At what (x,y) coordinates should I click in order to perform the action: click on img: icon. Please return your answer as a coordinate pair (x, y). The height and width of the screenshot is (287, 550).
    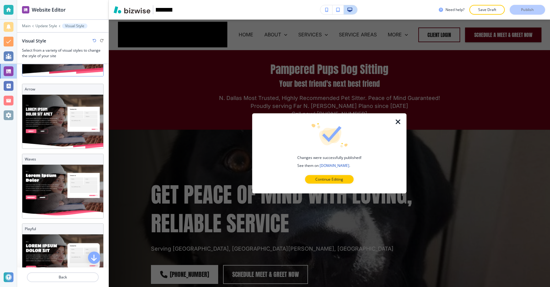
    Looking at the image, I should click on (329, 135).